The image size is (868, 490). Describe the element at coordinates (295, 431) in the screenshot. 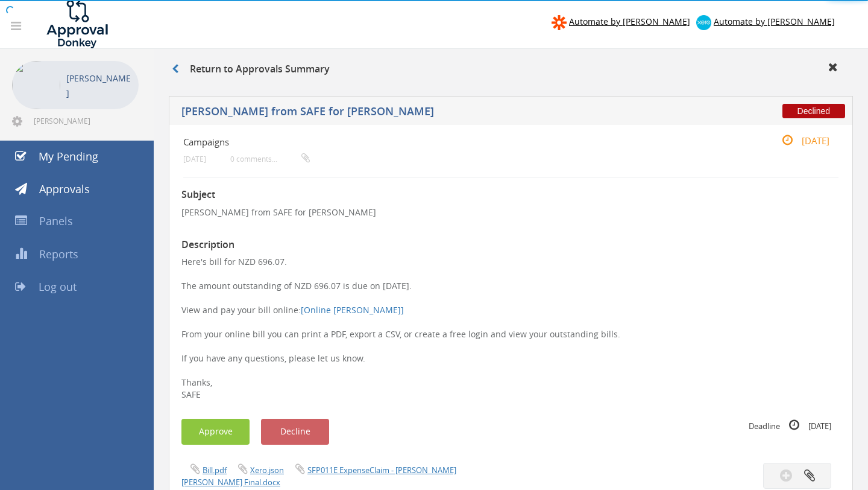

I see `button: Decline` at that location.